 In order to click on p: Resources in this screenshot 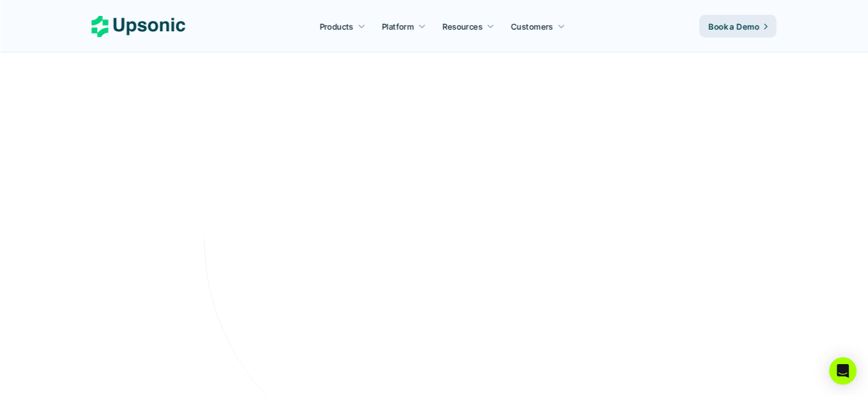, I will do `click(463, 26)`.